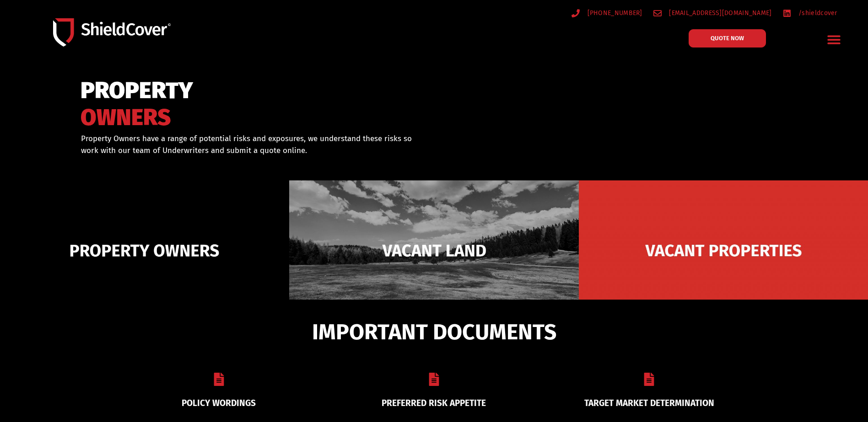 This screenshot has width=868, height=422. What do you see at coordinates (727, 38) in the screenshot?
I see `a: QUOTE NOW` at bounding box center [727, 38].